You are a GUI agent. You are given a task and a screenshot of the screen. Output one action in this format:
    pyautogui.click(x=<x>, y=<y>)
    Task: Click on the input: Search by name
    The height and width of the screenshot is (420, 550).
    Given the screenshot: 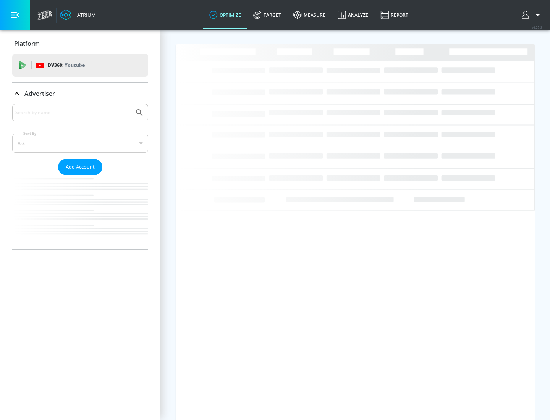 What is the action you would take?
    pyautogui.click(x=73, y=113)
    